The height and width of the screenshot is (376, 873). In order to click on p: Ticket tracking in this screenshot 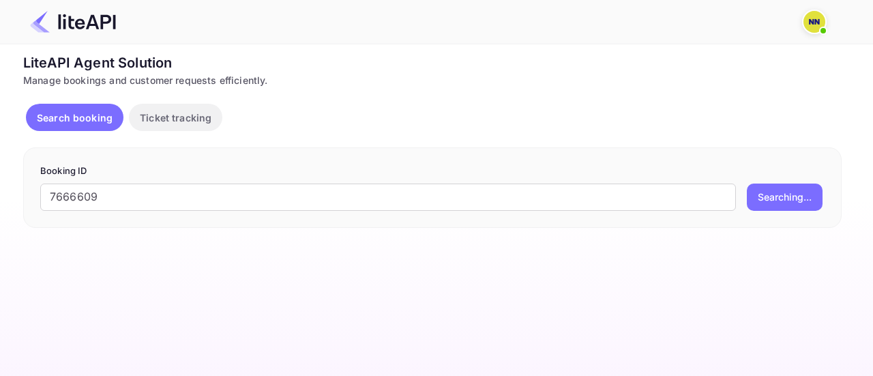, I will do `click(175, 117)`.